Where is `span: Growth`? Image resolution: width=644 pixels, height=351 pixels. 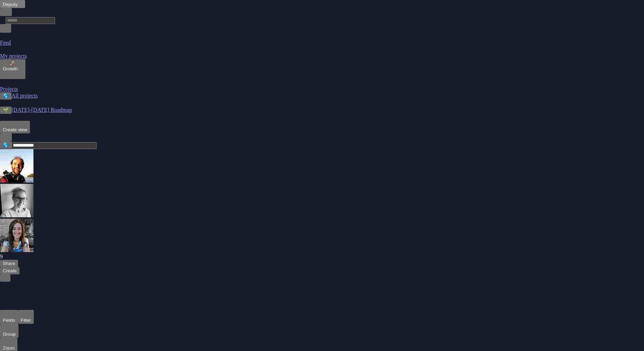
span: Growth is located at coordinates (10, 68).